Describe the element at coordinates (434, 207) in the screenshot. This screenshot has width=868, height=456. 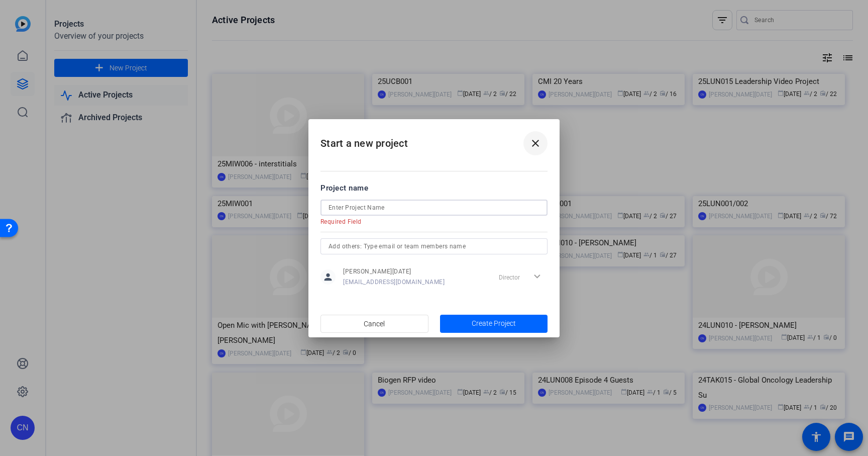
I see `input: Enter Project Name` at that location.